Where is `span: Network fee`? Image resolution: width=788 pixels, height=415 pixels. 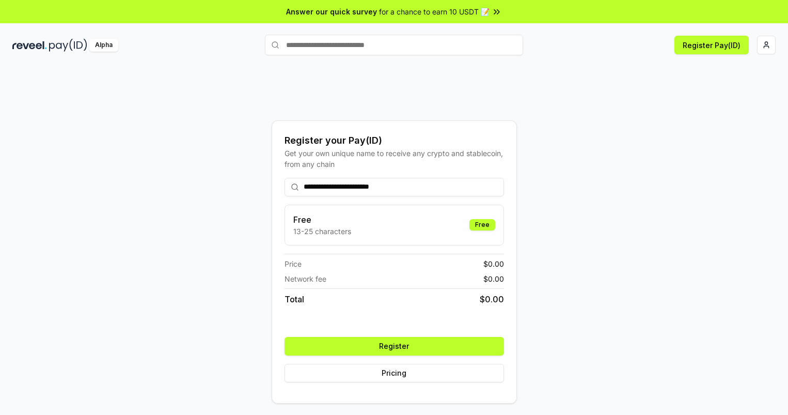
span: Network fee is located at coordinates (305, 278).